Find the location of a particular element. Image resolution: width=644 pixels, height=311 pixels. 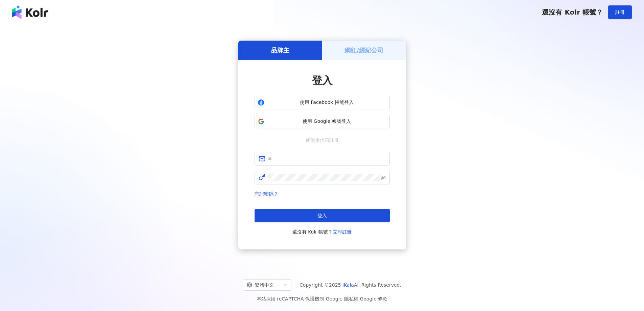

div: 繁體中文 is located at coordinates (264, 285).